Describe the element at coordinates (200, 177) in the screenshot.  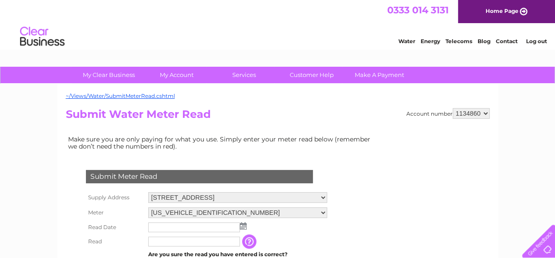
I see `div: Submit Meter Read` at that location.